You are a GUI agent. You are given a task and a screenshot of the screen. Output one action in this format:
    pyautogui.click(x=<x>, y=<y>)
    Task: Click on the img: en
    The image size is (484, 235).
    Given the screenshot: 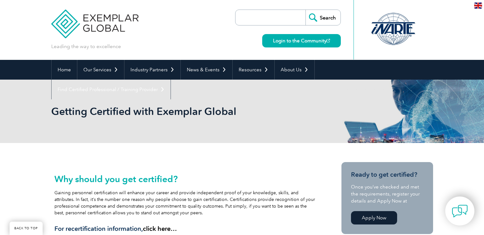 What is the action you would take?
    pyautogui.click(x=478, y=5)
    